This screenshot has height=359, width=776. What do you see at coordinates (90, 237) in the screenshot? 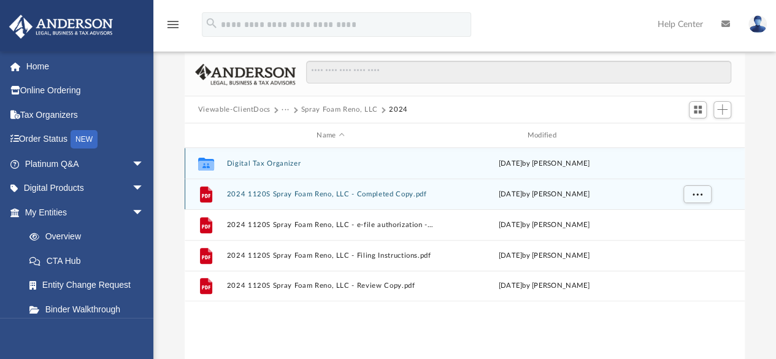
I see `a: Overview` at bounding box center [90, 237].